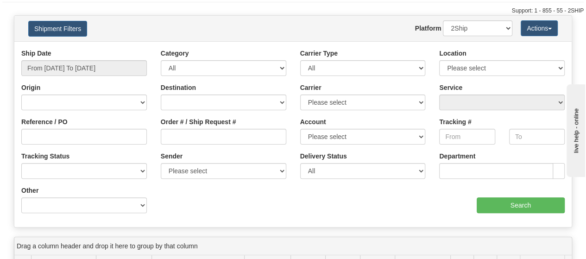  I want to click on label: Platform, so click(428, 28).